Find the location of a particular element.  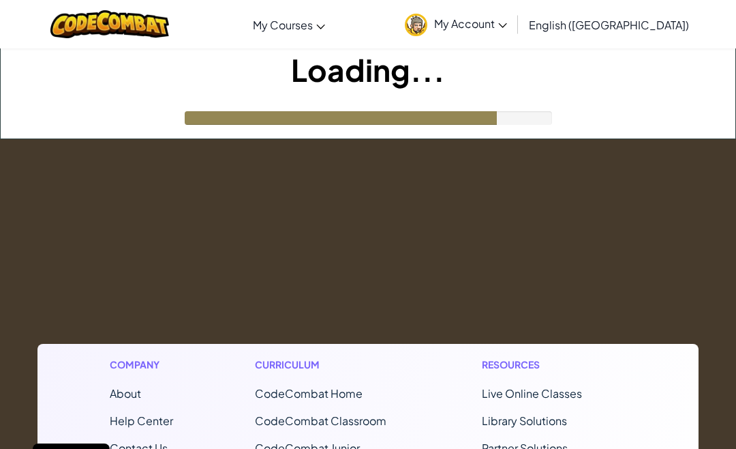

h1: Loading... is located at coordinates (368, 70).